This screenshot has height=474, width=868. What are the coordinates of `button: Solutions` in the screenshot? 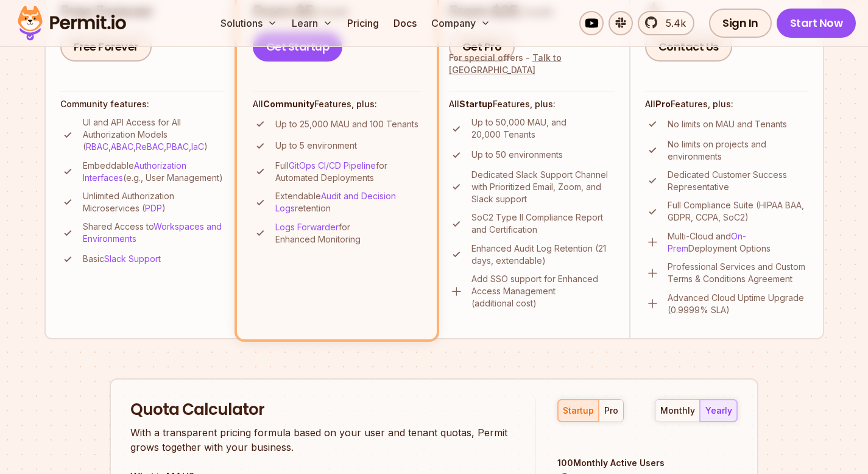 It's located at (248, 23).